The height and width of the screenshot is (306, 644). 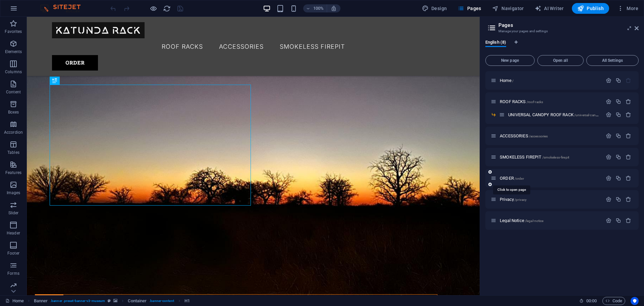 I want to click on button: More, so click(x=628, y=8).